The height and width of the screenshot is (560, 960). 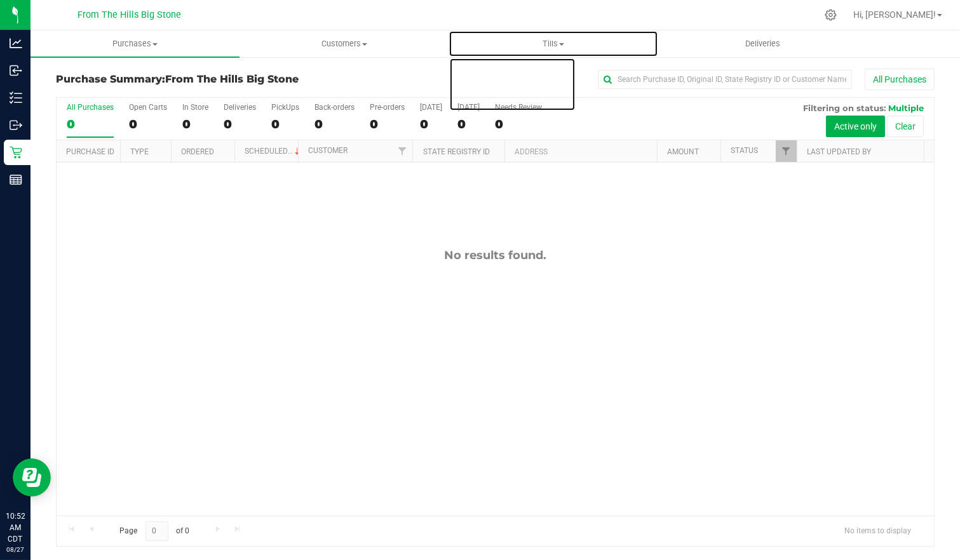 What do you see at coordinates (197, 152) in the screenshot?
I see `a: Ordered` at bounding box center [197, 152].